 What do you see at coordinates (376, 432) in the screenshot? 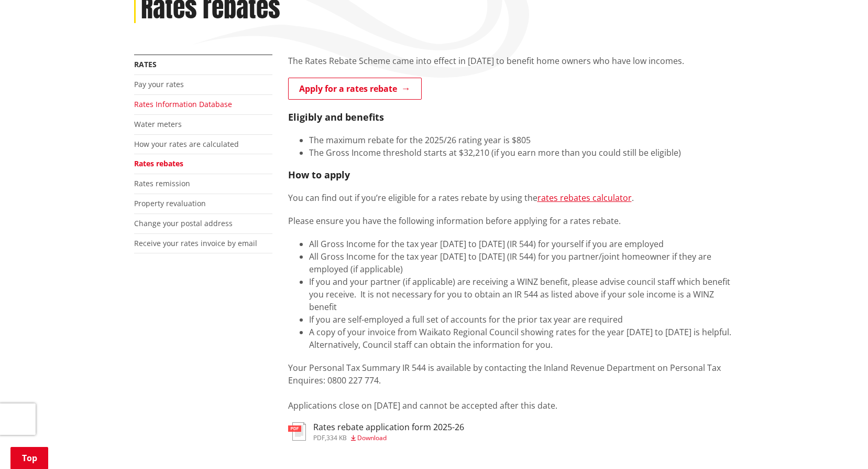
I see `a: Rates rebate application form 2025-26 pdf,334 KB Download` at bounding box center [376, 432].